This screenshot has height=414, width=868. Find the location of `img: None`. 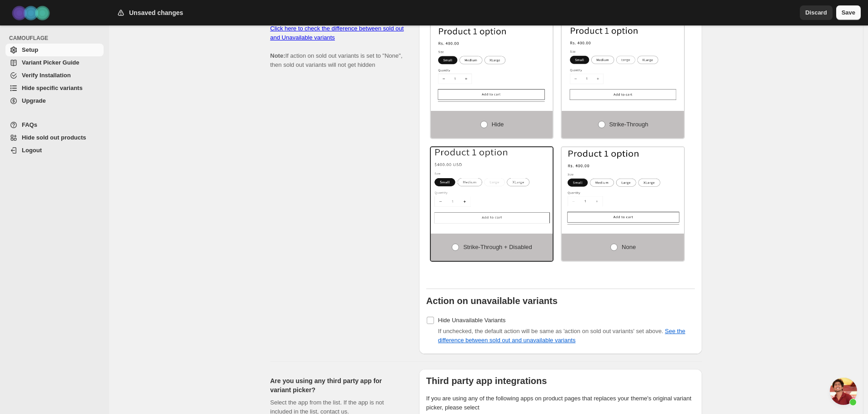

img: None is located at coordinates (623, 186).